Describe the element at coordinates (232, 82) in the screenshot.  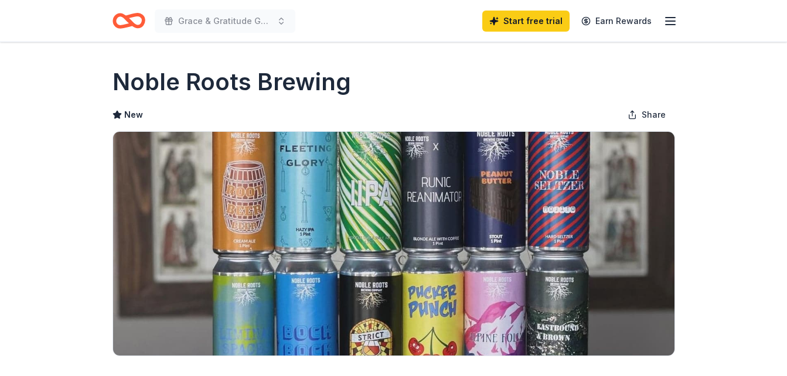
I see `h1: Noble Roots Brewing` at that location.